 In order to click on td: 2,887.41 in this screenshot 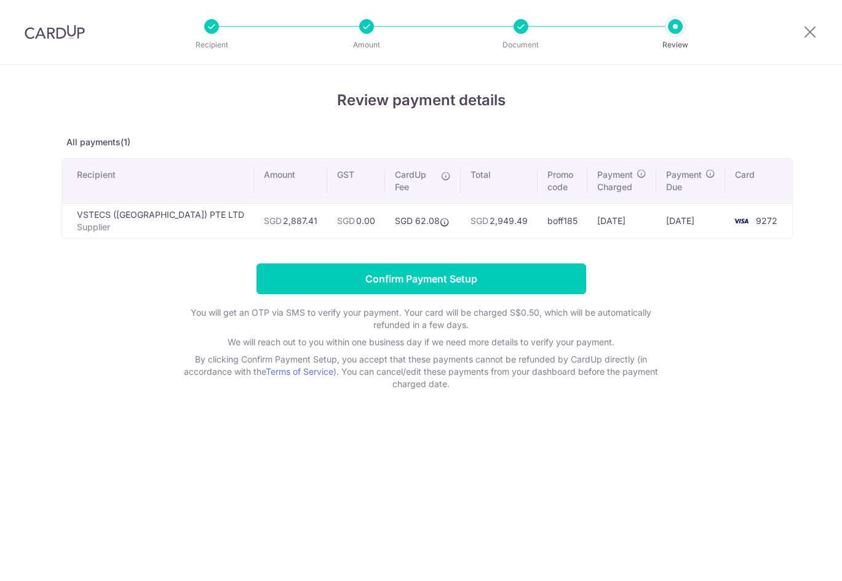, I will do `click(290, 220)`.